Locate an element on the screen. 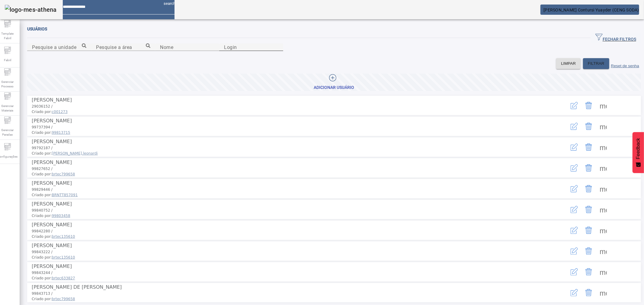 The image size is (644, 305). mat-label: Nome is located at coordinates (167, 47).